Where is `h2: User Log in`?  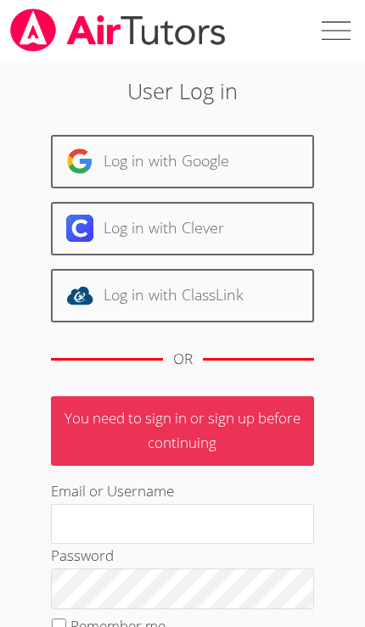
h2: User Log in is located at coordinates (182, 91).